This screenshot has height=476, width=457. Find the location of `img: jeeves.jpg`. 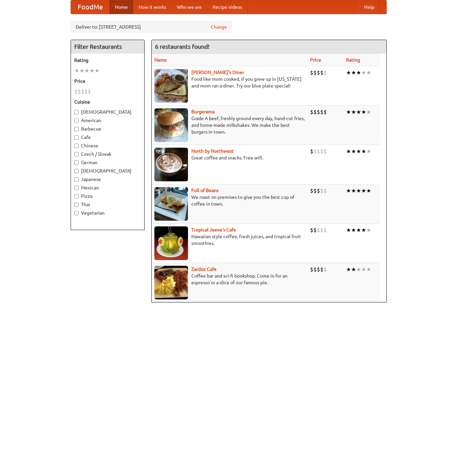

img: jeeves.jpg is located at coordinates (171, 243).